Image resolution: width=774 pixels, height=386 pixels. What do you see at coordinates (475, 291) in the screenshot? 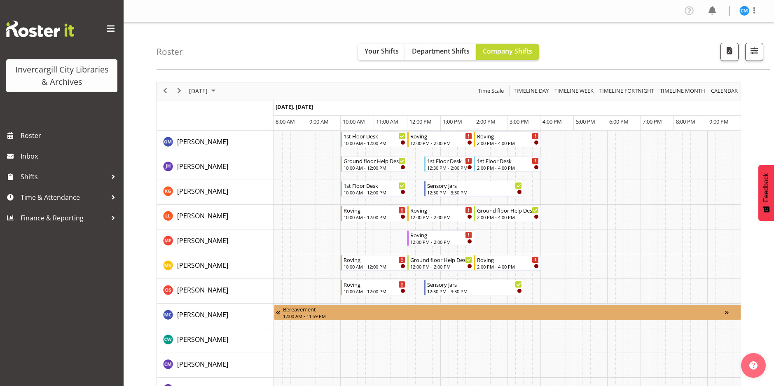
I see `div: 12:30 PM - 3:30 PM` at bounding box center [475, 291].